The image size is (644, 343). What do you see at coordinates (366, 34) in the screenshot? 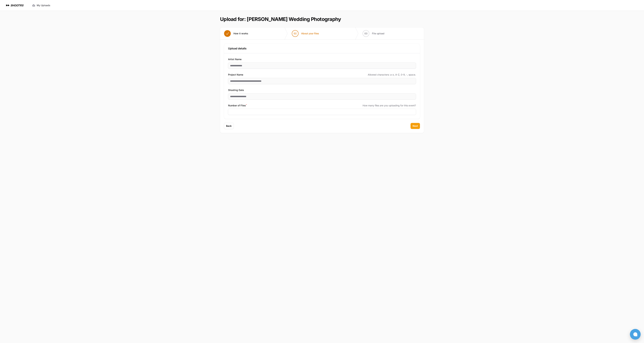
I see `span: 03` at bounding box center [366, 34].